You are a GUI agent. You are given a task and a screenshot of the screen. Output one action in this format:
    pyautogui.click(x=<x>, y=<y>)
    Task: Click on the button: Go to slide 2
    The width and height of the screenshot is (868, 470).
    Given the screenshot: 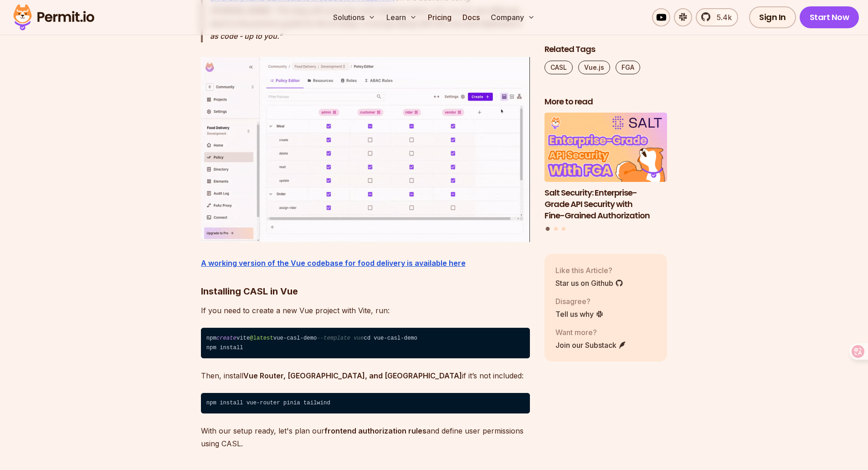 What is the action you would take?
    pyautogui.click(x=556, y=229)
    